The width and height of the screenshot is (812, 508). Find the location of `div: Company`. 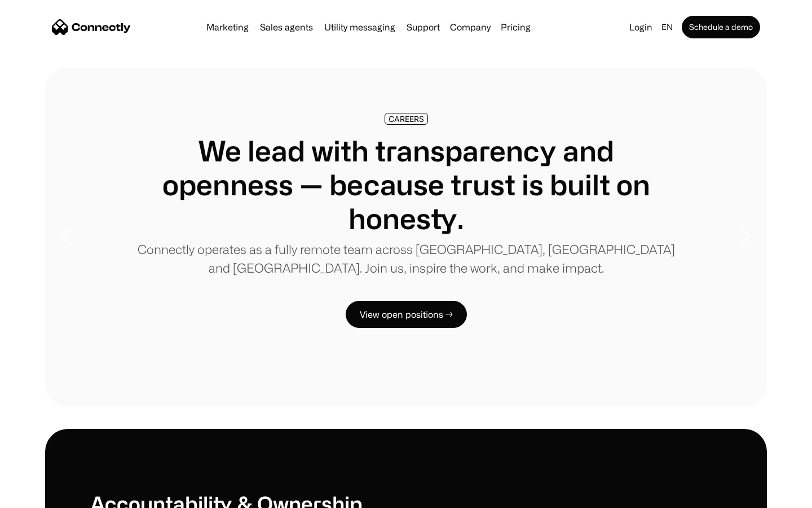

div: Company is located at coordinates (470, 27).